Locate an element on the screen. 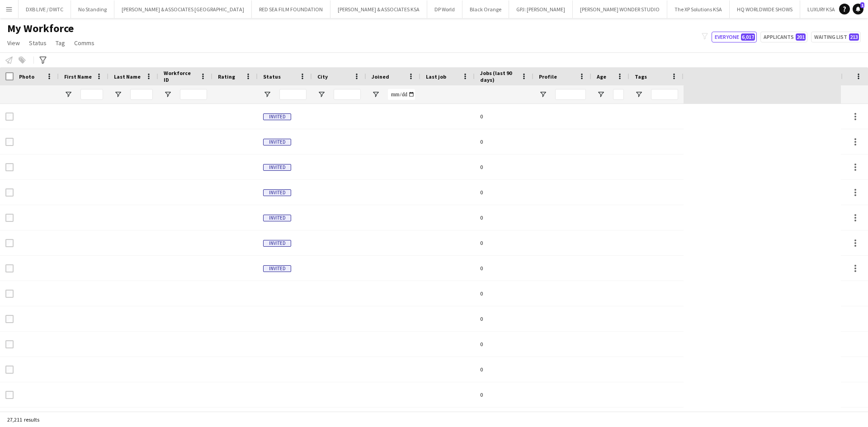  input: Tags Filter Input is located at coordinates (665, 94).